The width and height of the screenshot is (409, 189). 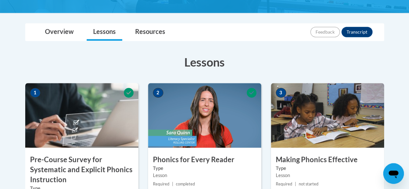 I want to click on a: Overview, so click(x=59, y=32).